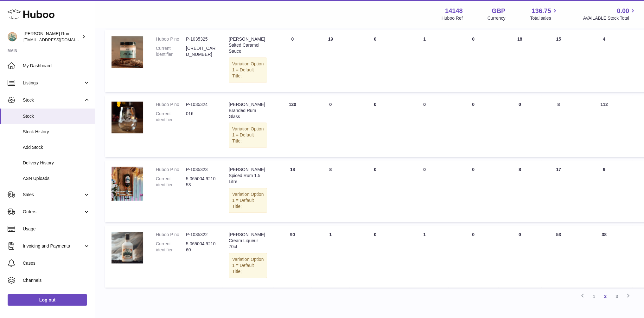  Describe the element at coordinates (623, 11) in the screenshot. I see `span: 0.00` at that location.